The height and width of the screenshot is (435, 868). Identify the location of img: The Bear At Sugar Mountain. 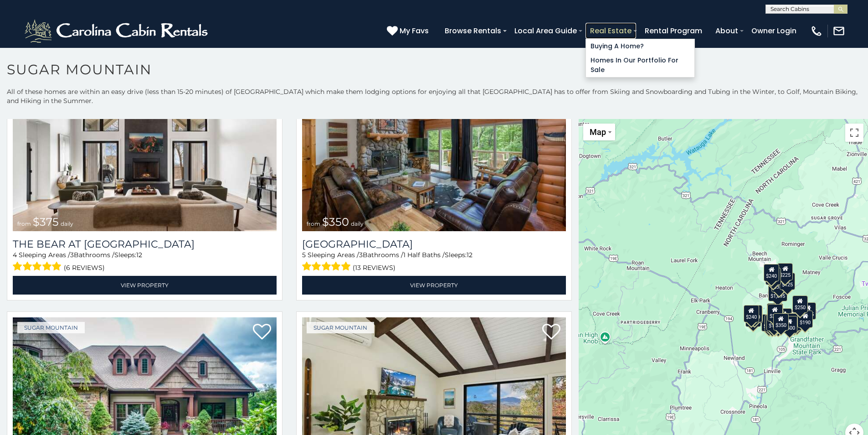
(144, 143).